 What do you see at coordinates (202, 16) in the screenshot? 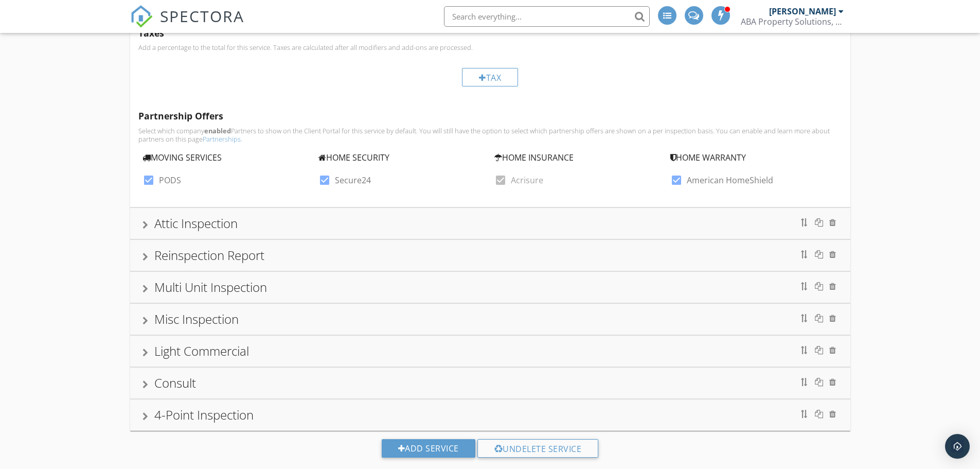
I see `span: SPECTORA` at bounding box center [202, 16].